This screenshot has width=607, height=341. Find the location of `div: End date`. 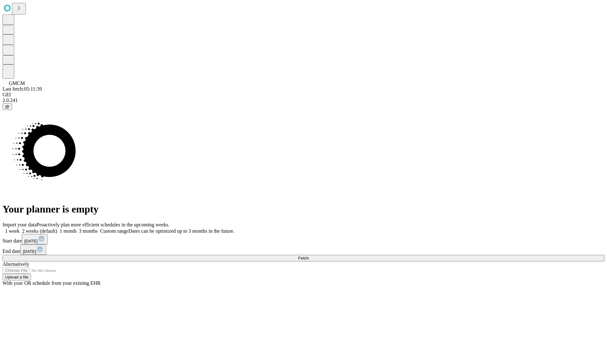

div: End date is located at coordinates (303, 250).